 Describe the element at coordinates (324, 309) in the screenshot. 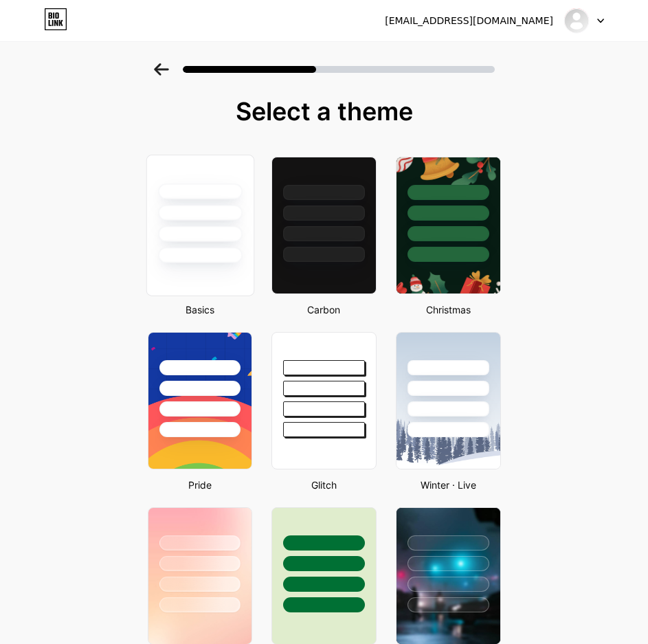

I see `div: Carbon` at that location.